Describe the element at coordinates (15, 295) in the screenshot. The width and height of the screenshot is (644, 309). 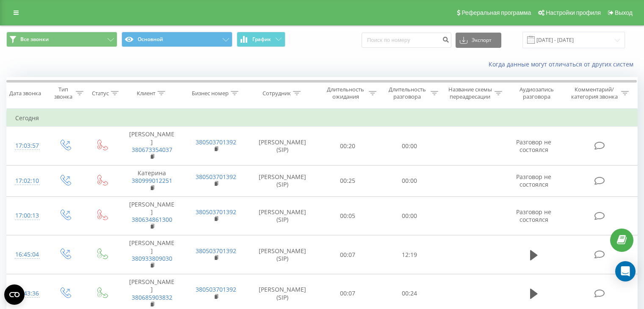
I see `button: Open CMP widget` at that location.